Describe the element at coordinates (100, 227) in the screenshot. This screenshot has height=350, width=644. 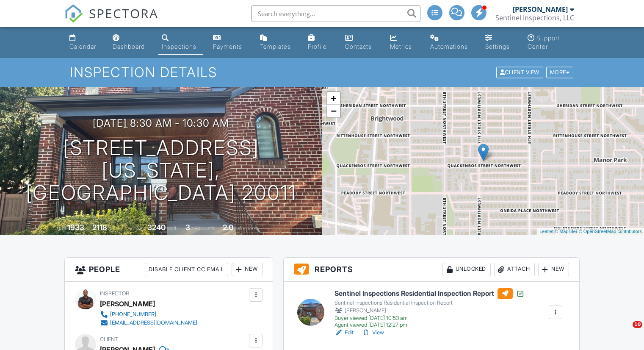
I see `div: 2118` at that location.